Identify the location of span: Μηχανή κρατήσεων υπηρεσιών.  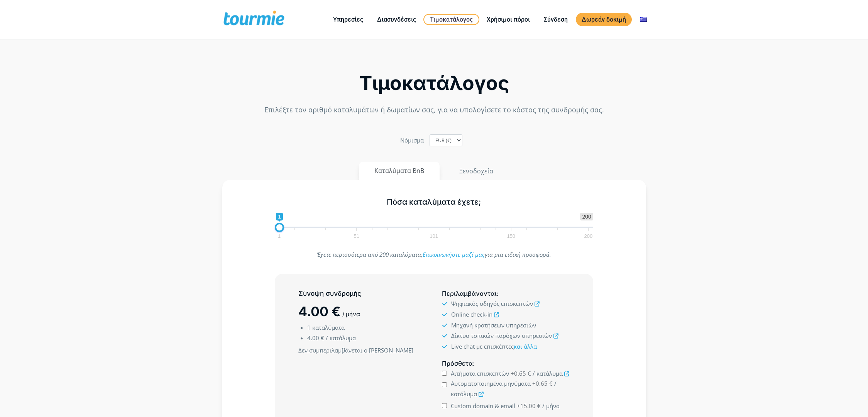
(494, 325).